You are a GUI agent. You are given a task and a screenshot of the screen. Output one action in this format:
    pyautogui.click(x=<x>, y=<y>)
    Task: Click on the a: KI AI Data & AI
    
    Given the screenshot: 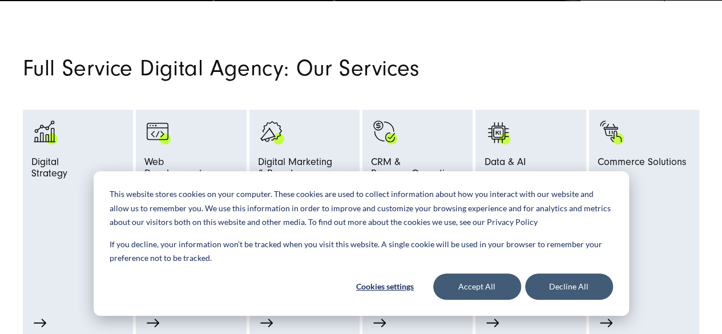 What is the action you would take?
    pyautogui.click(x=530, y=169)
    